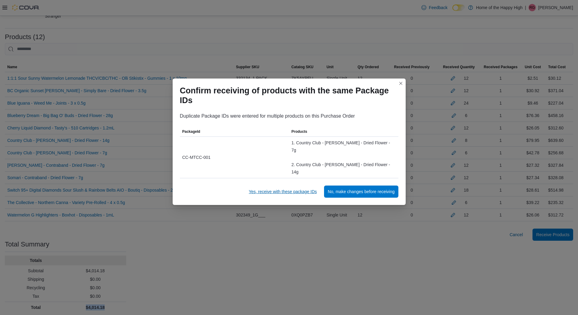  What do you see at coordinates (289, 116) in the screenshot?
I see `div: Duplicate Package IDs were entered for multiple products on this Purchase Order` at bounding box center [289, 116].